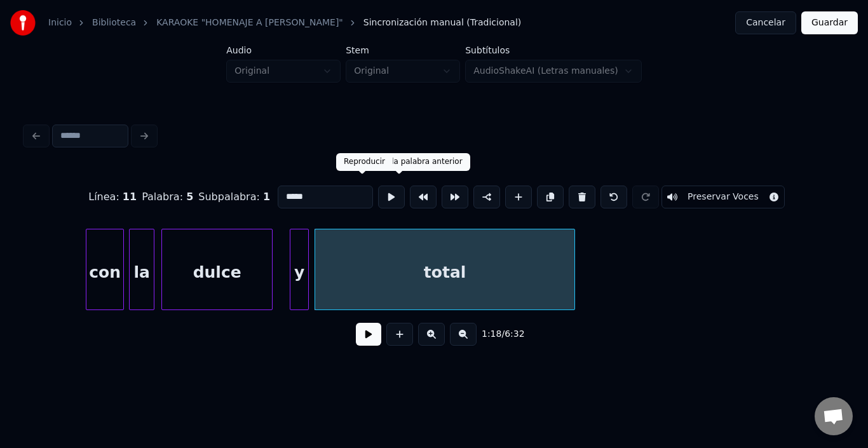 The width and height of the screenshot is (868, 448). I want to click on div: Palabra :, so click(167, 197).